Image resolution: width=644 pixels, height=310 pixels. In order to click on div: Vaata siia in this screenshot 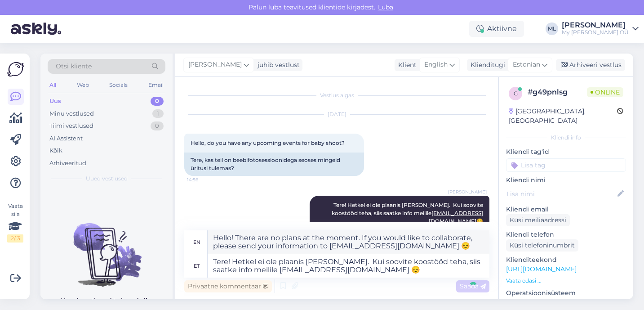, I will do `click(15, 222)`.